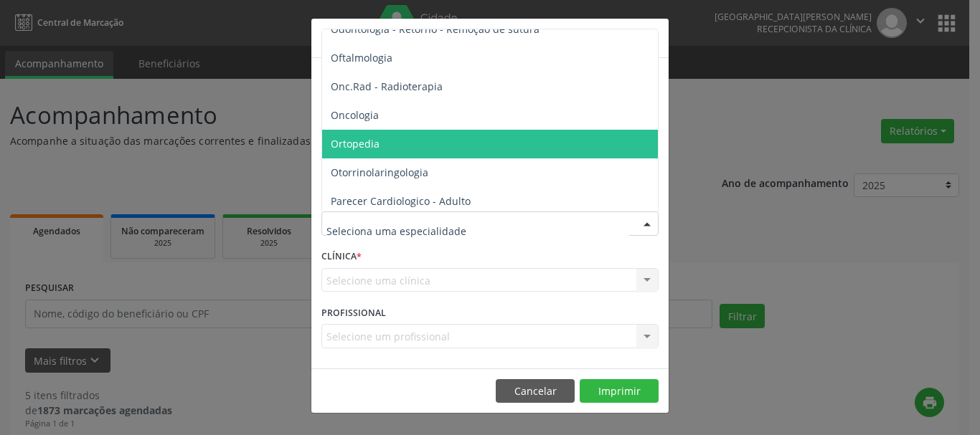  What do you see at coordinates (654, 36) in the screenshot?
I see `button: Close` at bounding box center [654, 36].